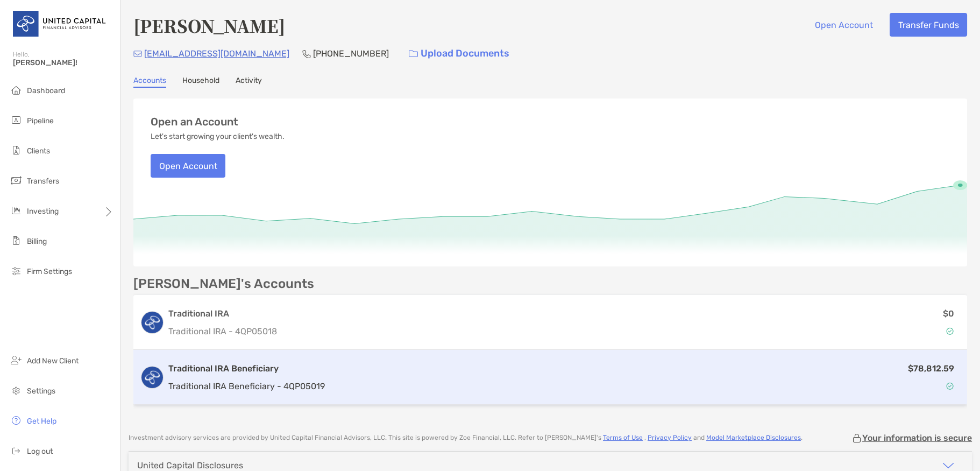  What do you see at coordinates (223, 314) in the screenshot?
I see `h3: Traditional IRA` at bounding box center [223, 314].